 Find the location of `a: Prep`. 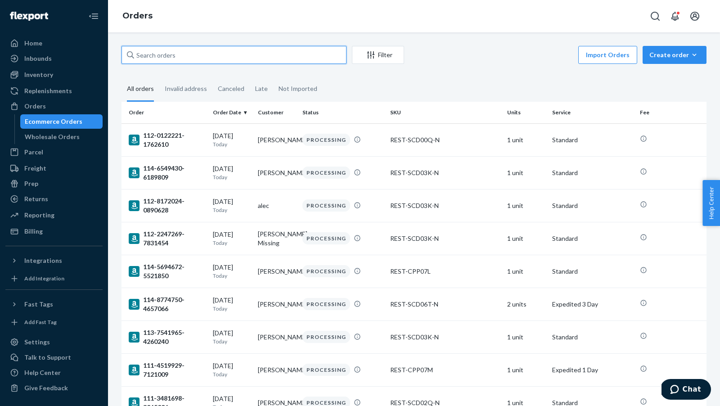

a: Prep is located at coordinates (54, 184).